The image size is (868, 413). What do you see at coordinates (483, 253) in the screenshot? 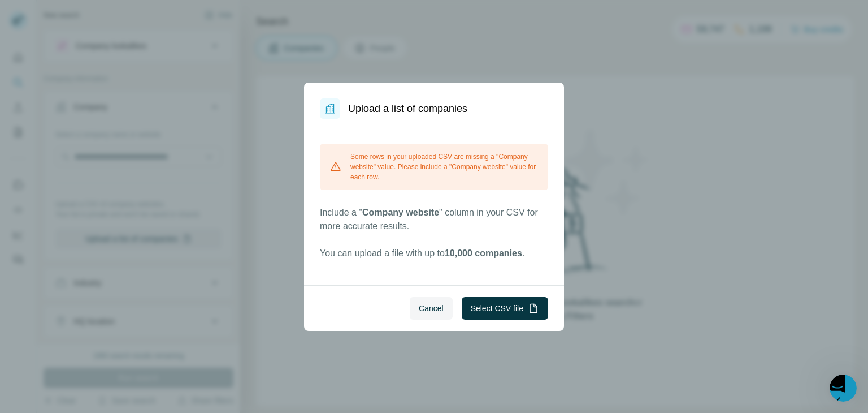
I see `span: 10,000 companies` at bounding box center [483, 253].